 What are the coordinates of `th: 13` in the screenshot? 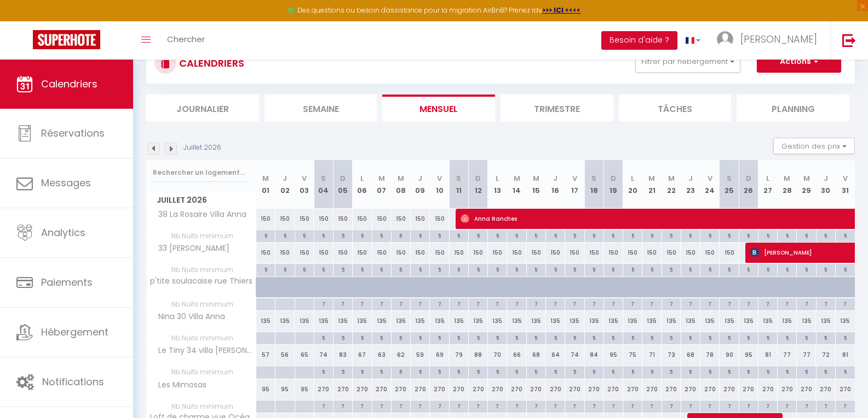 It's located at (497, 184).